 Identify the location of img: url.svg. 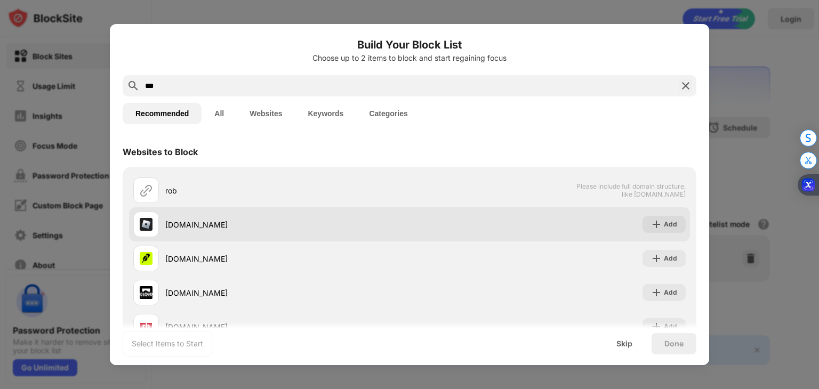
(146, 190).